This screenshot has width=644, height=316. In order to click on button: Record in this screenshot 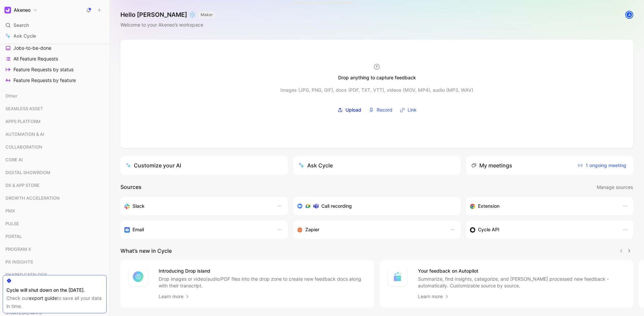, I will do `click(380, 110)`.